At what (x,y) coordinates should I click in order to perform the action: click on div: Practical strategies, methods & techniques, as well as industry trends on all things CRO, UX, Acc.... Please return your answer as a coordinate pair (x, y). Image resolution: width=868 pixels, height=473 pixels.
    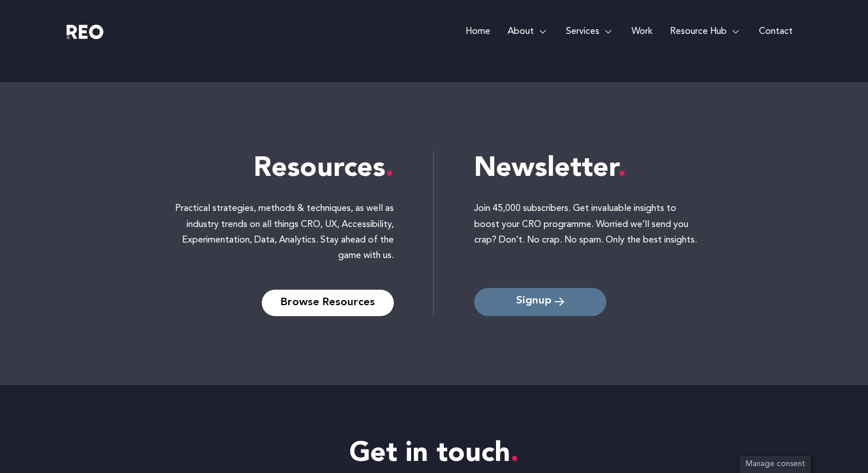
    Looking at the image, I should click on (230, 233).